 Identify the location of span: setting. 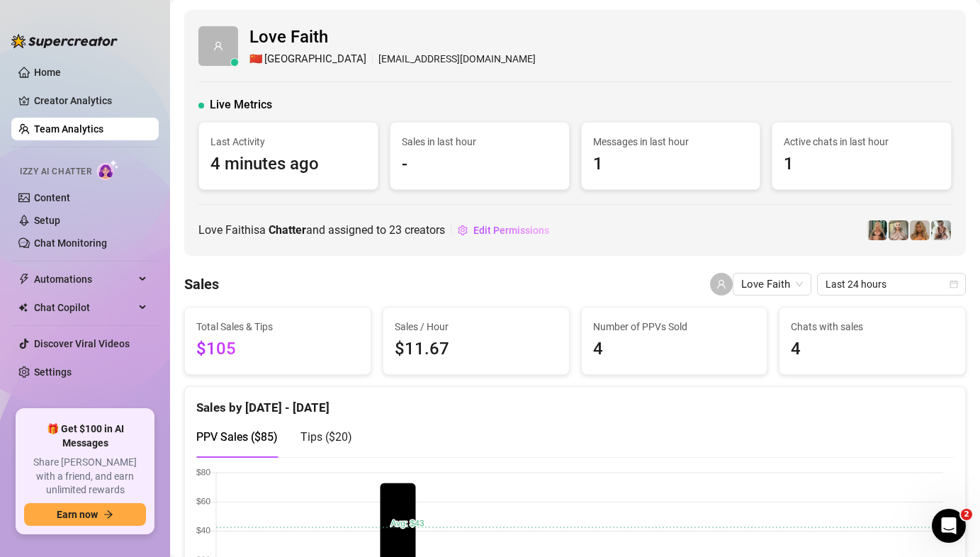
(463, 230).